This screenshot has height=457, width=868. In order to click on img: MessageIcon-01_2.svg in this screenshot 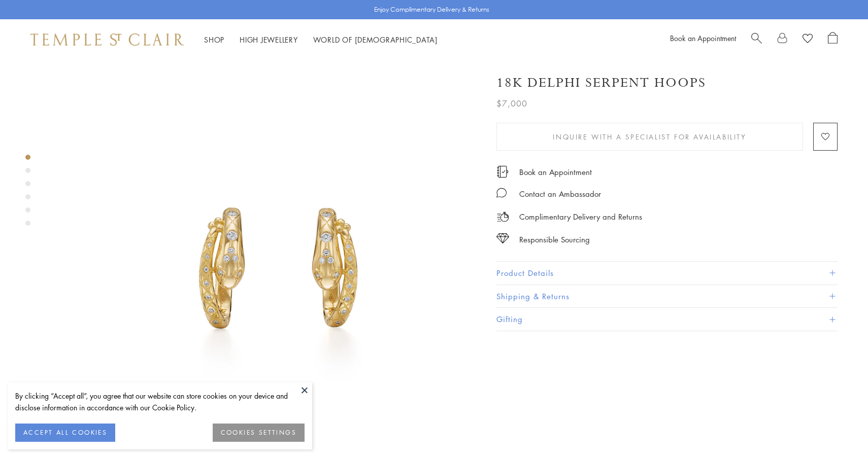, I will do `click(501, 193)`.